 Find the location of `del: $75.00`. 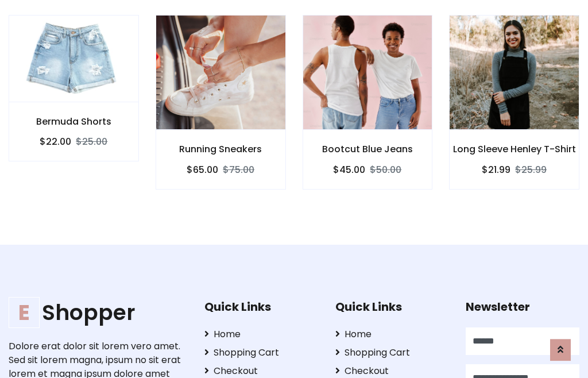

del: $75.00 is located at coordinates (238, 169).